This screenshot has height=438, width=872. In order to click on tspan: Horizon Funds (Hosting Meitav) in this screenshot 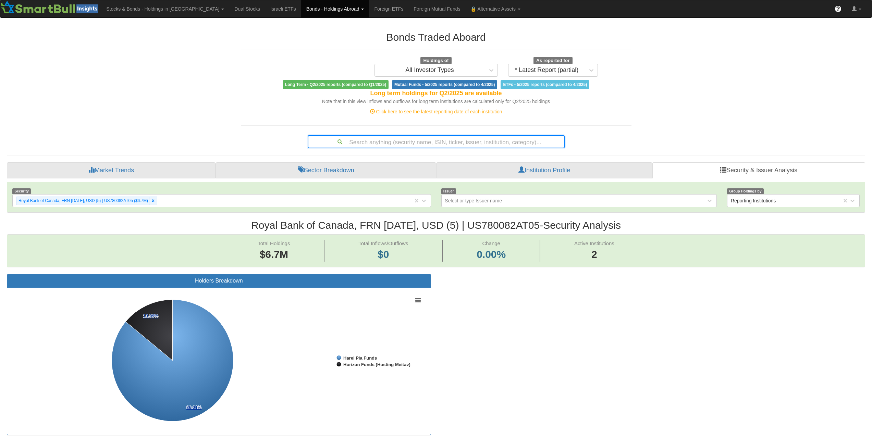, I will do `click(377, 365)`.